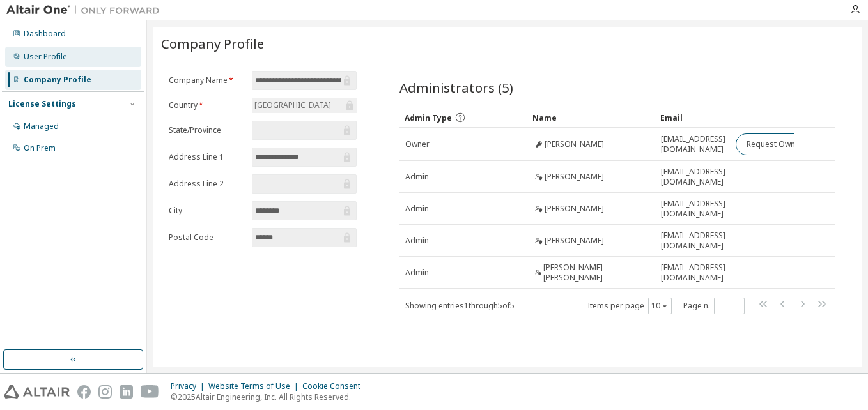  What do you see at coordinates (42, 104) in the screenshot?
I see `div: License Settings` at bounding box center [42, 104].